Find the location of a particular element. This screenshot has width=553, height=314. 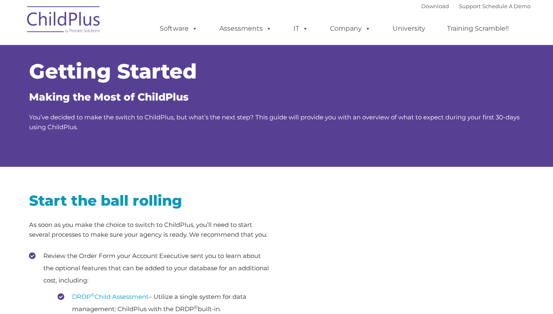

a: Support is located at coordinates (469, 6).